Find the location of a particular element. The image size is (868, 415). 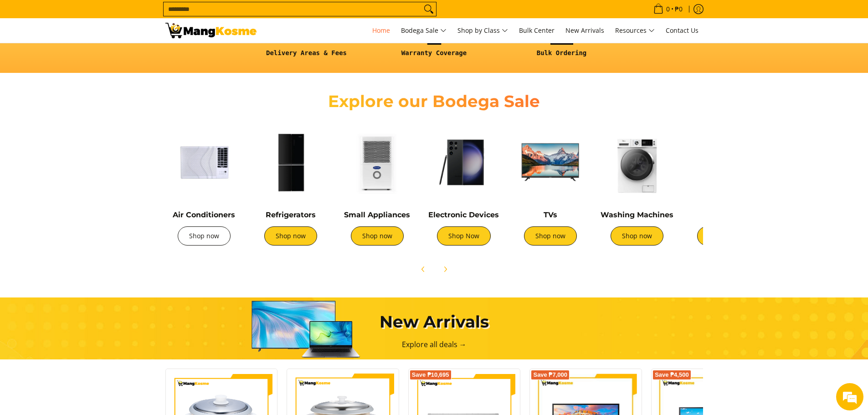

a: Shop by Class is located at coordinates (482, 30).